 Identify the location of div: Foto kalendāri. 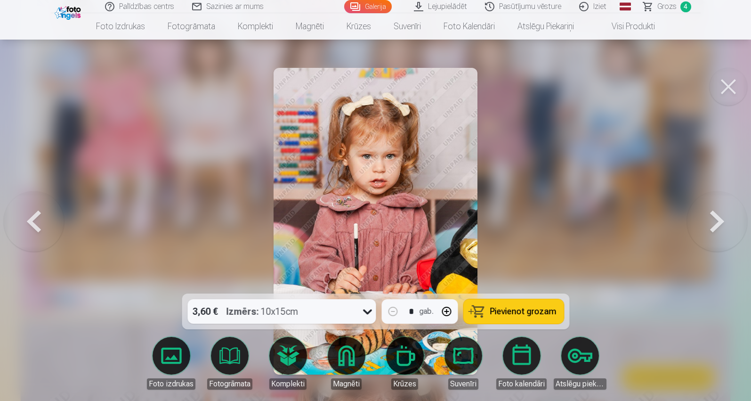
(521, 384).